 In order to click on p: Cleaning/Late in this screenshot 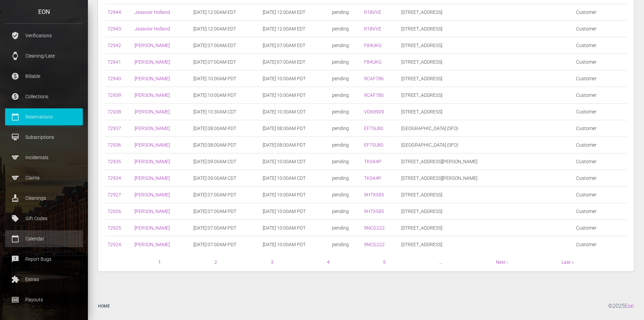, I will do `click(44, 56)`.